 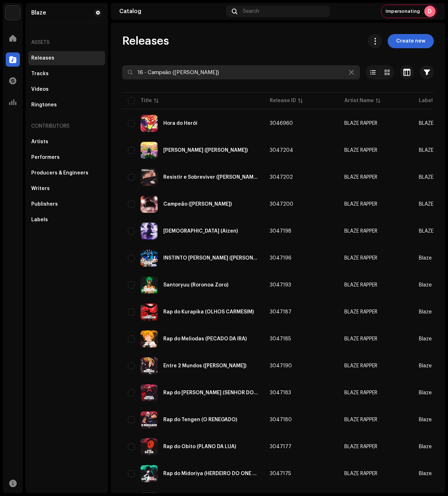 What do you see at coordinates (359, 101) in the screenshot?
I see `div: Artist Name` at bounding box center [359, 101].